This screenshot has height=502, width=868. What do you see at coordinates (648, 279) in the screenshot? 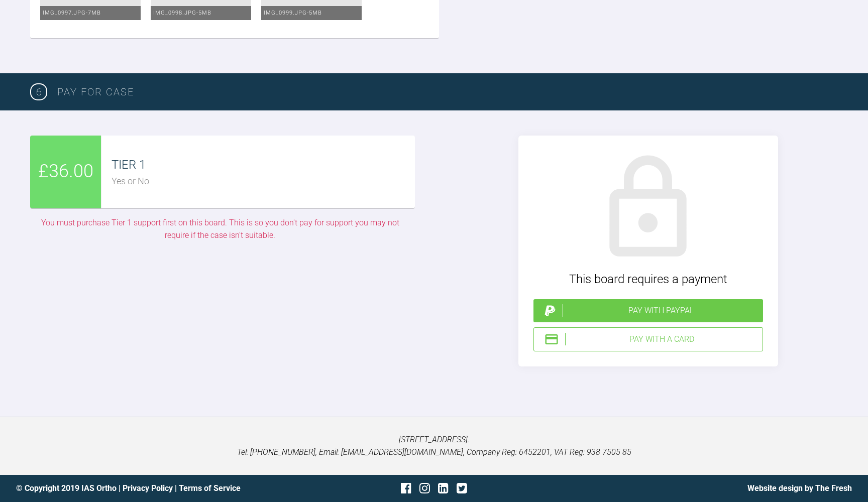
I see `div: This board requires a payment` at bounding box center [648, 279].